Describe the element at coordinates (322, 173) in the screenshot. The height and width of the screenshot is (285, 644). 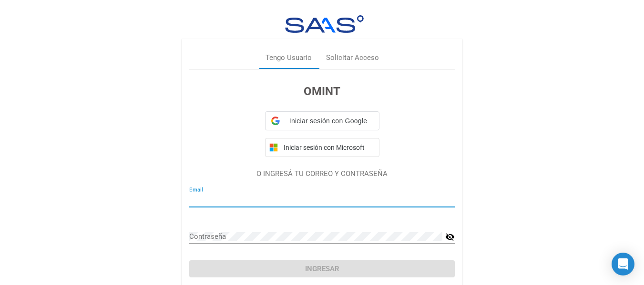
I see `p: O INGRESÁ TU CORREO Y CONTRASEÑA` at that location.